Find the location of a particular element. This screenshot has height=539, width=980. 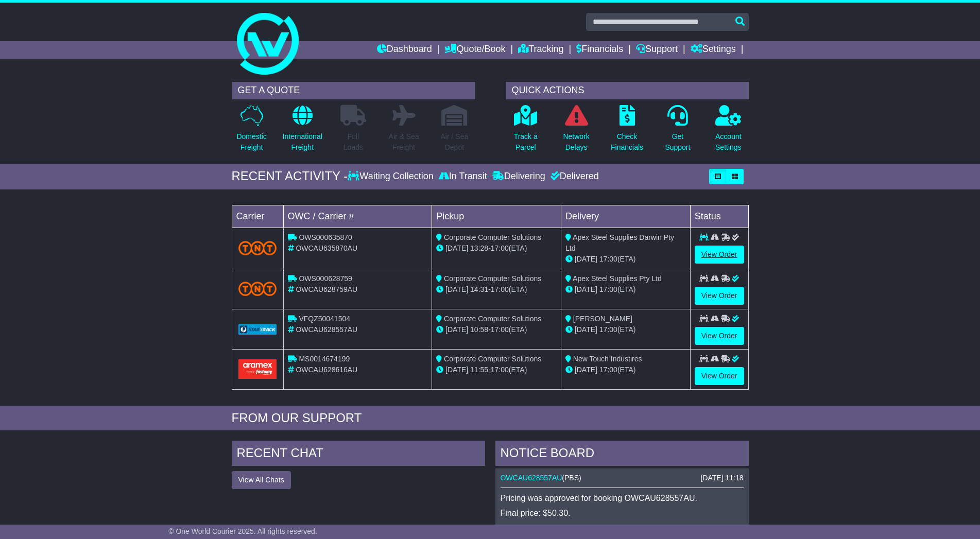

span: 11:55 is located at coordinates (479, 369).